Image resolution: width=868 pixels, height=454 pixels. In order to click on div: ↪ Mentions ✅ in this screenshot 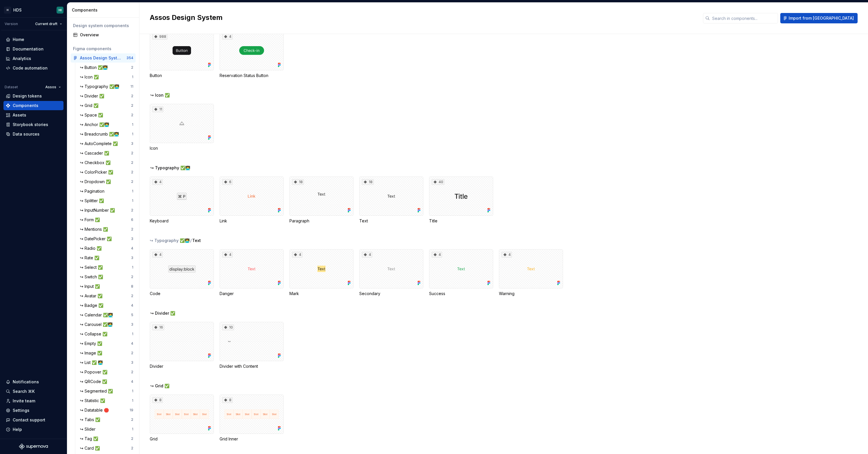, I will do `click(95, 229)`.